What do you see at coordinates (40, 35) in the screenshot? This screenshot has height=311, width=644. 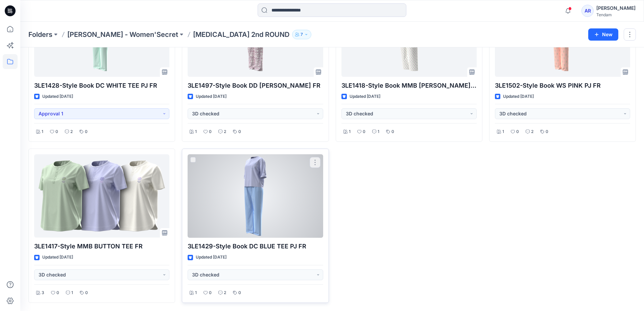 I see `p: Folders` at bounding box center [40, 35].